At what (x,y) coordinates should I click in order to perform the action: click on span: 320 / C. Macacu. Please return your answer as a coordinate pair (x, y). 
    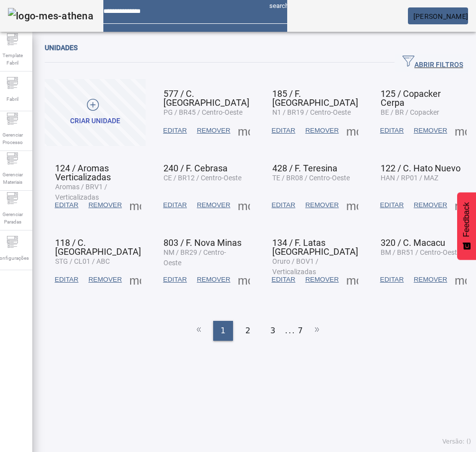
    Looking at the image, I should click on (413, 243).